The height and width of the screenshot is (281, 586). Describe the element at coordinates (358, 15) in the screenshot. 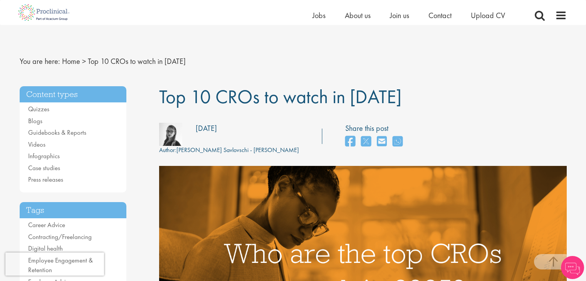

I see `a: About us` at that location.